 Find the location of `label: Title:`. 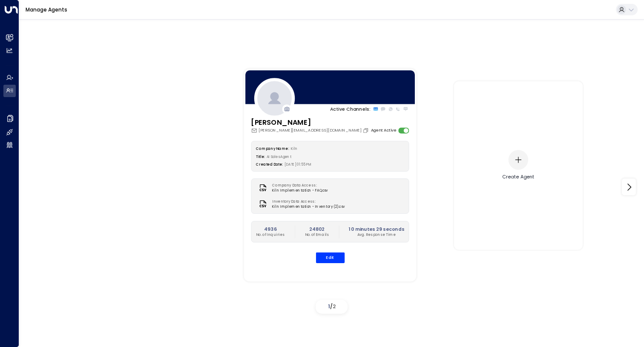

label: Title: is located at coordinates (260, 156).